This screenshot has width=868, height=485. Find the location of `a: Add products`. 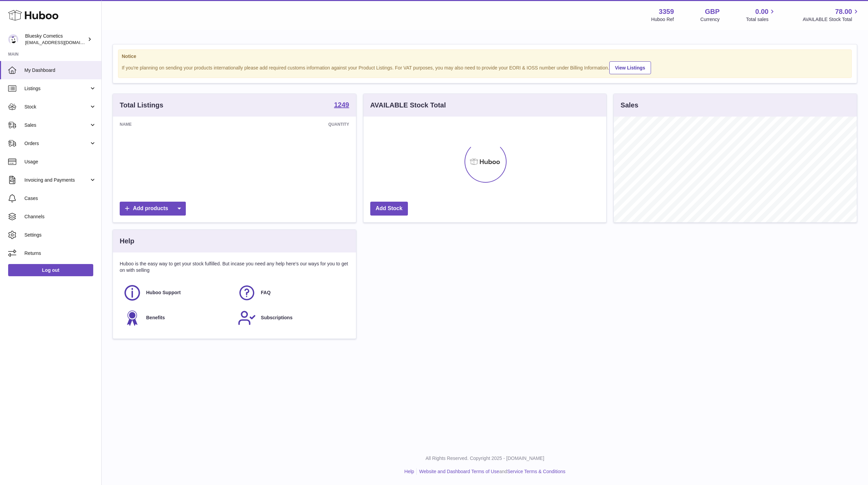

a: Add products is located at coordinates (153, 208).